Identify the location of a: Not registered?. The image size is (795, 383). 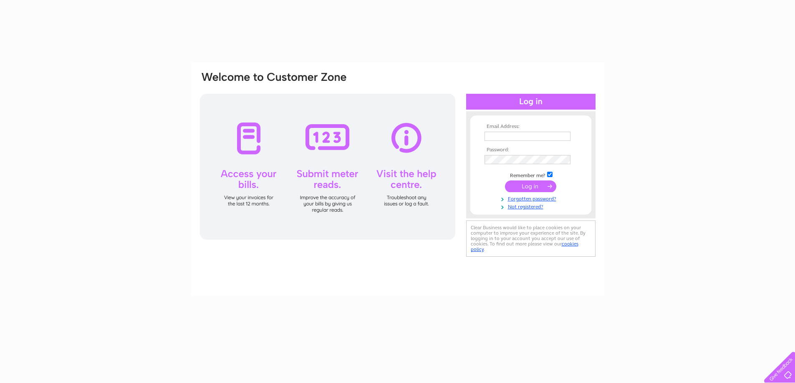
(532, 206).